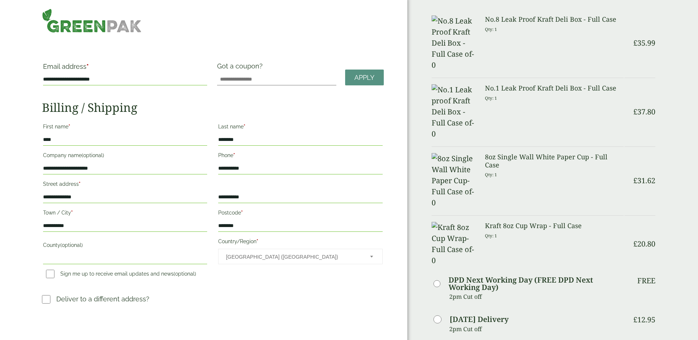 This screenshot has height=340, width=698. Describe the element at coordinates (300, 128) in the screenshot. I see `label: Last name` at that location.